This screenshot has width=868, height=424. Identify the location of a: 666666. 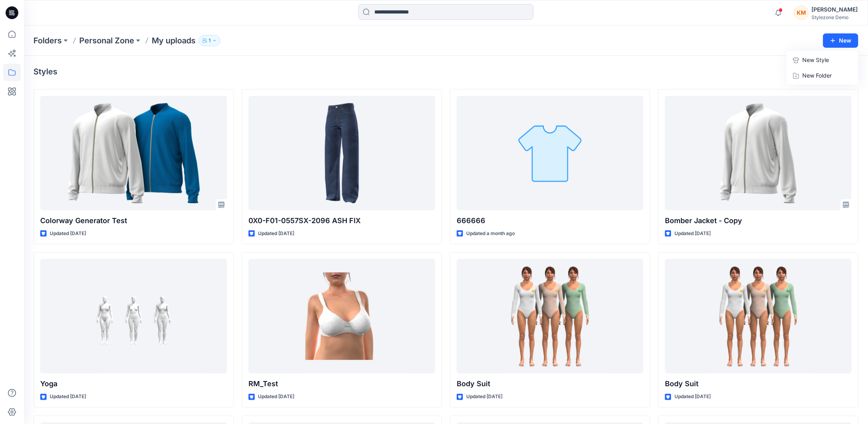
(550, 154).